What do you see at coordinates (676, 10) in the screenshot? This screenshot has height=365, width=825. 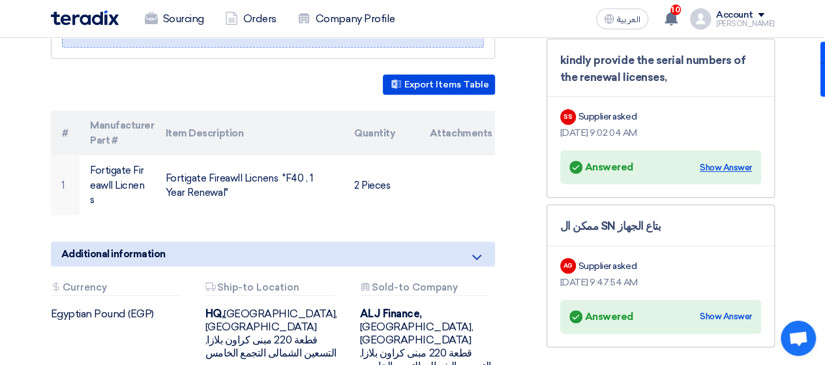 I see `span: 10` at bounding box center [676, 10].